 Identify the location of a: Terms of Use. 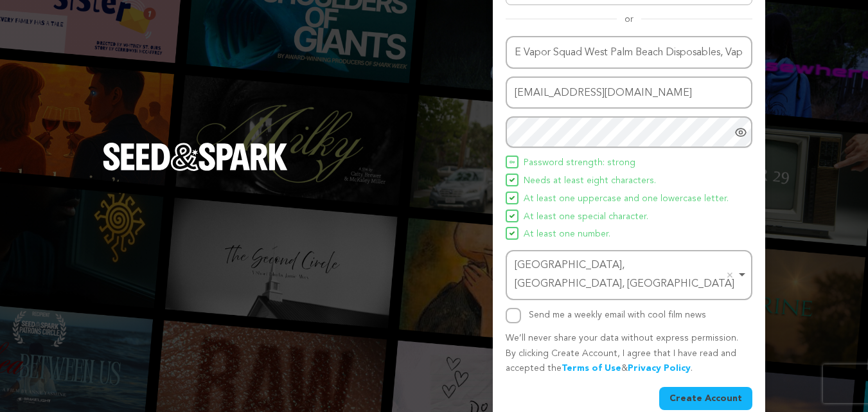
(592, 368).